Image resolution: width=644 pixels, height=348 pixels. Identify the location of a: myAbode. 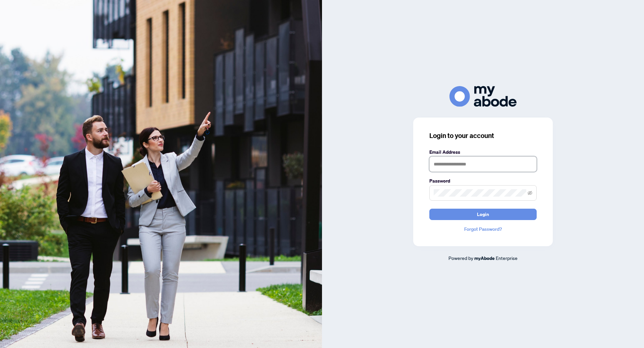
(484, 258).